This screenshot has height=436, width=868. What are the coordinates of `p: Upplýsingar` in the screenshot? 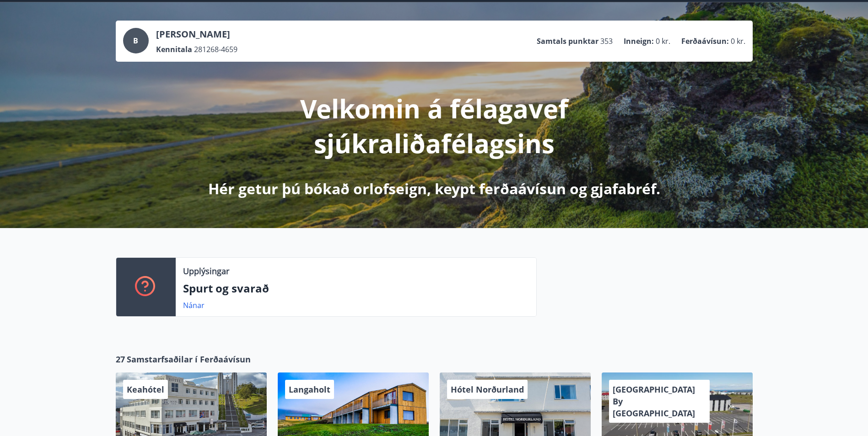 It's located at (206, 271).